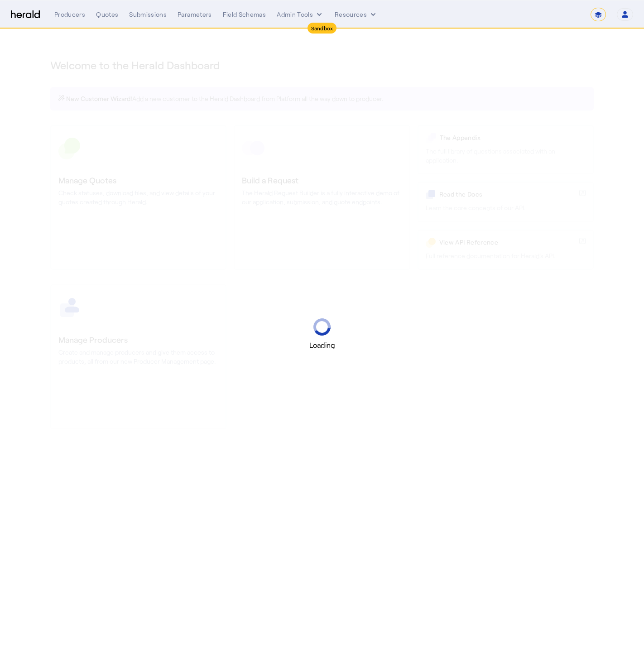  I want to click on div: Producers, so click(70, 14).